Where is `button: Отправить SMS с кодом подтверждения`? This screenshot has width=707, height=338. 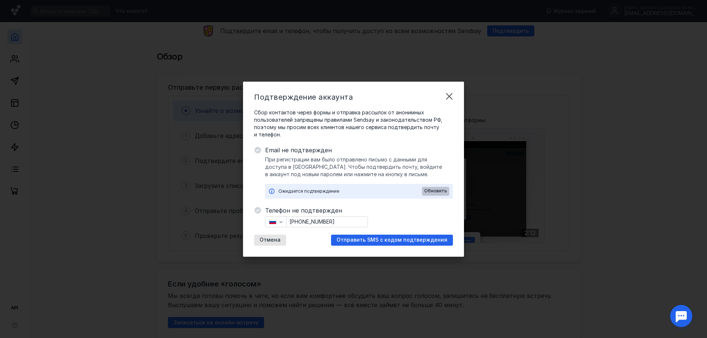 button: Отправить SMS с кодом подтверждения is located at coordinates (392, 240).